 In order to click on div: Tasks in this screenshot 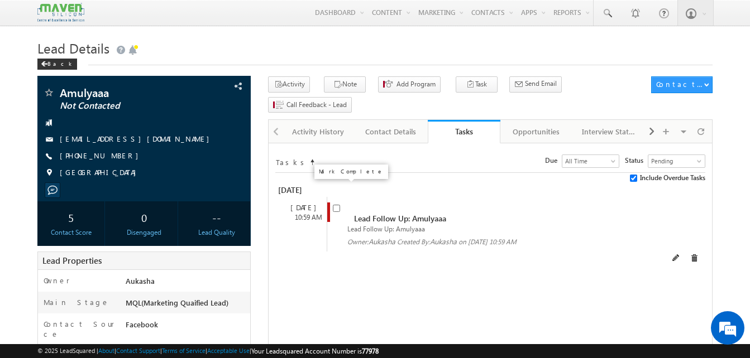, I will do `click(464, 131)`.